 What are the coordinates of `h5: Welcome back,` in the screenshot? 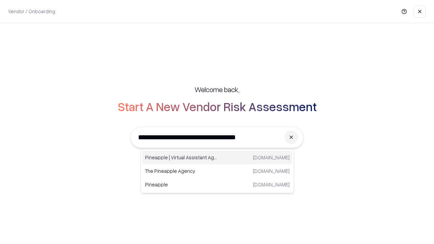 It's located at (217, 89).